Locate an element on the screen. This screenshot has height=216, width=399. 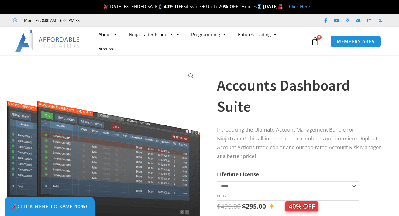
a: View full-screen image gallery is located at coordinates (191, 76).